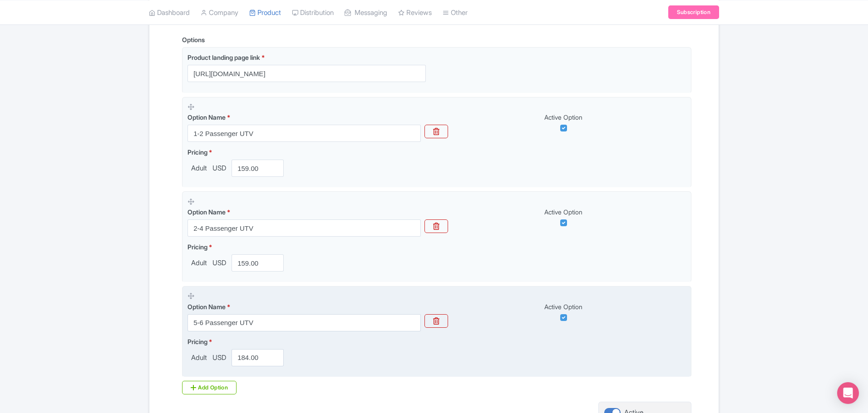  Describe the element at coordinates (848, 393) in the screenshot. I see `div: Open Intercom Messenger` at that location.